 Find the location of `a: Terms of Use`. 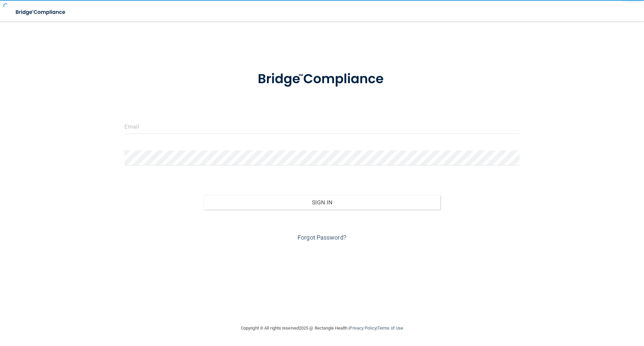

a: Terms of Use is located at coordinates (390, 328).